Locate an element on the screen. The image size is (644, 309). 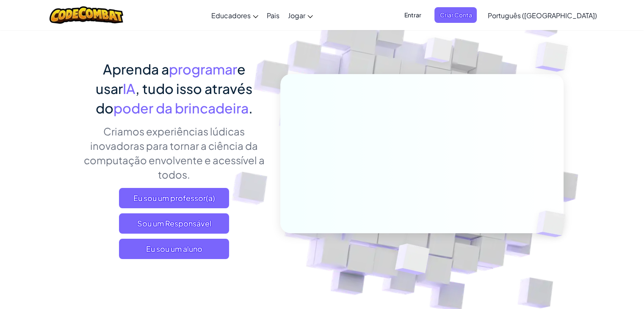
font: Sou um Responsável is located at coordinates (174, 223).